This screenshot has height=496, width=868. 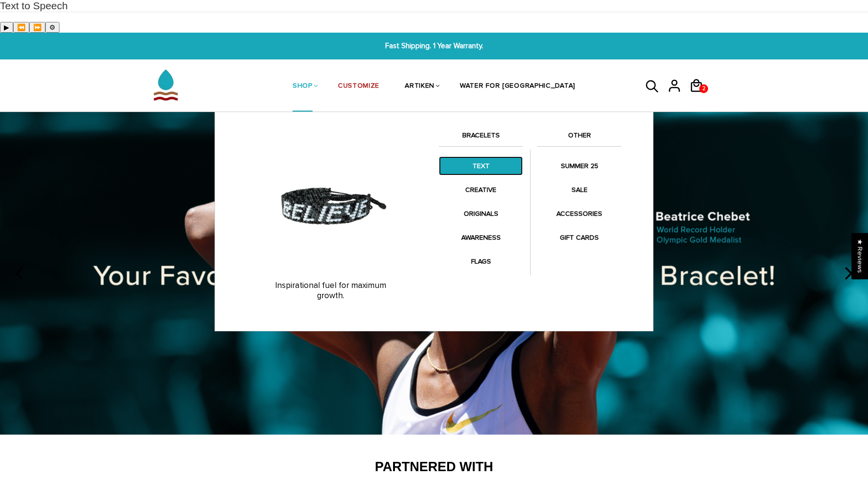 What do you see at coordinates (37, 27) in the screenshot?
I see `button: Forward` at bounding box center [37, 27].